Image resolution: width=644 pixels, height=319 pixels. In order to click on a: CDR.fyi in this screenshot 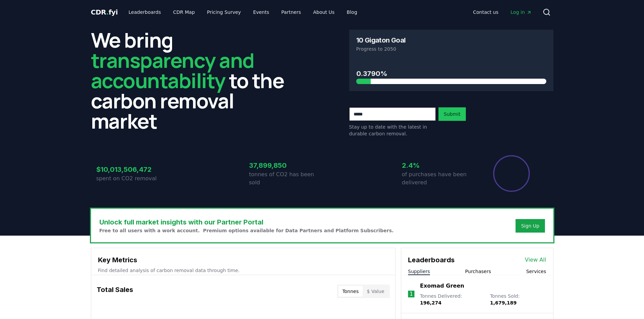, I will do `click(104, 12)`.